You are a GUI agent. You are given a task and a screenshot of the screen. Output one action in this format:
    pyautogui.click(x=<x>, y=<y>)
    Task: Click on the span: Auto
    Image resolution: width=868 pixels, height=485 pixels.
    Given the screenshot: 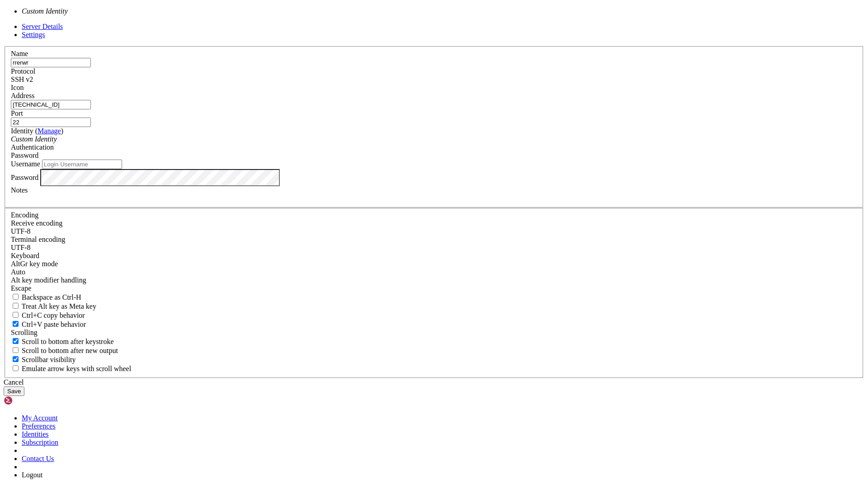 What is the action you would take?
    pyautogui.click(x=18, y=272)
    